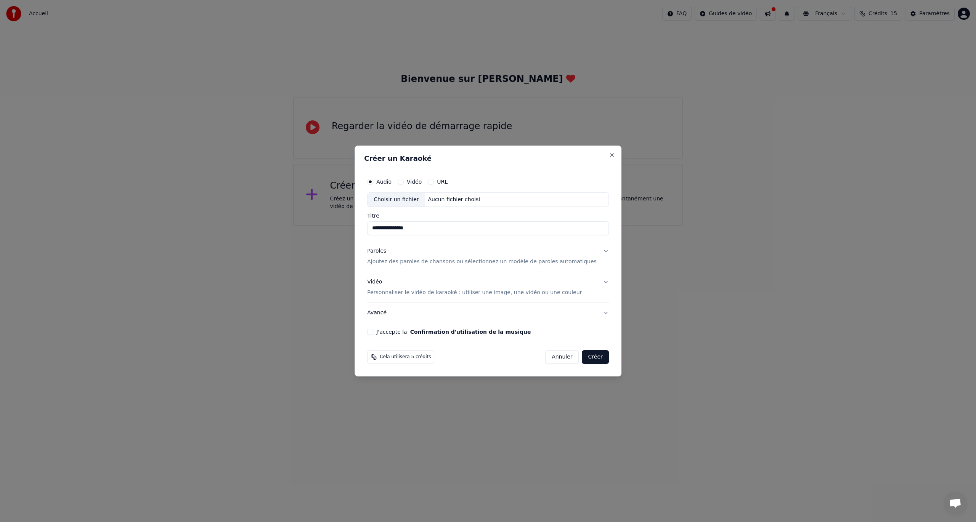 The image size is (976, 522). What do you see at coordinates (442, 182) in the screenshot?
I see `label: URL` at bounding box center [442, 182].